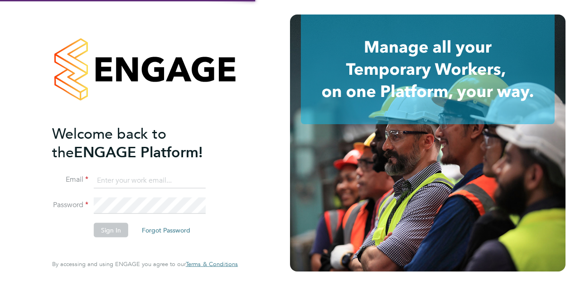 The width and height of the screenshot is (580, 286). I want to click on span: By accessing and using ENGAGE you agree to our, so click(145, 264).